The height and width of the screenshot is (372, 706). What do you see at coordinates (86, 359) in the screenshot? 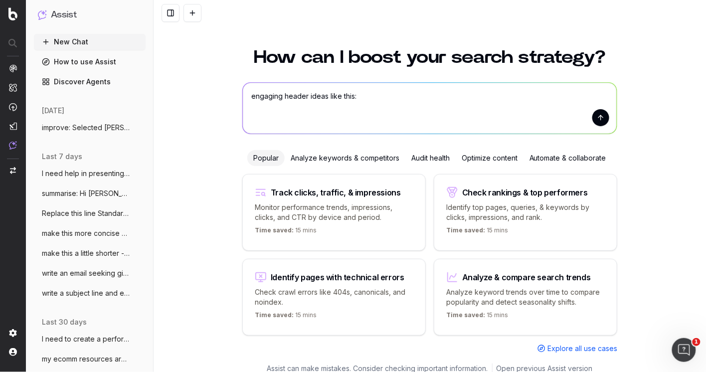
I see `span: my ecomm resources are thin. for big eve` at bounding box center [86, 359].